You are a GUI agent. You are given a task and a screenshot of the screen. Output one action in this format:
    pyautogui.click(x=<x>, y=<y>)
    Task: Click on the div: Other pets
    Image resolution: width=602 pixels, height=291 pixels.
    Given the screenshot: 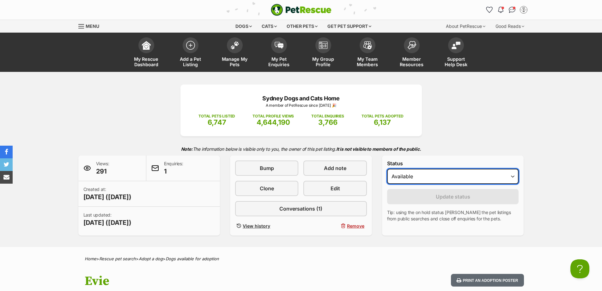 What is the action you would take?
    pyautogui.click(x=302, y=26)
    